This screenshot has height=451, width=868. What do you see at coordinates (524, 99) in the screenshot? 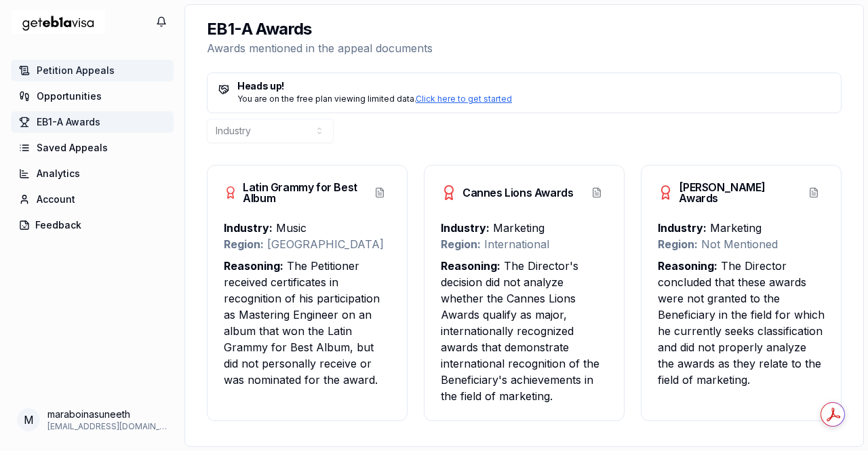
I see `div: You are on the free plan viewing limited data.` at bounding box center [524, 99].